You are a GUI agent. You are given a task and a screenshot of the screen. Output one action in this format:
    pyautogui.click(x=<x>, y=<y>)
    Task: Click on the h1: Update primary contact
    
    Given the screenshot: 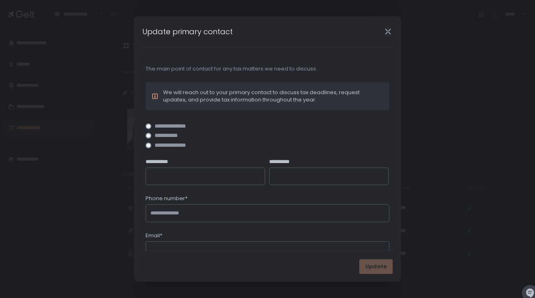 What is the action you would take?
    pyautogui.click(x=188, y=31)
    